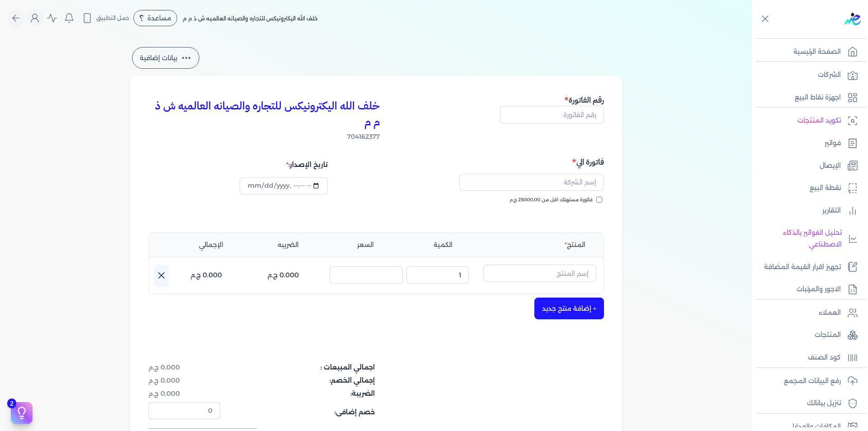 The width and height of the screenshot is (868, 431). I want to click on li: المنتج, so click(540, 245).